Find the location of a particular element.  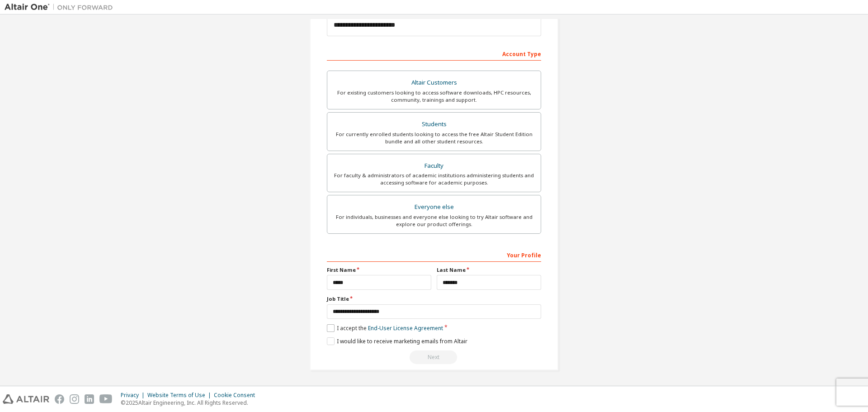

label: I would like to receive marketing emails from Altair is located at coordinates (397, 341).